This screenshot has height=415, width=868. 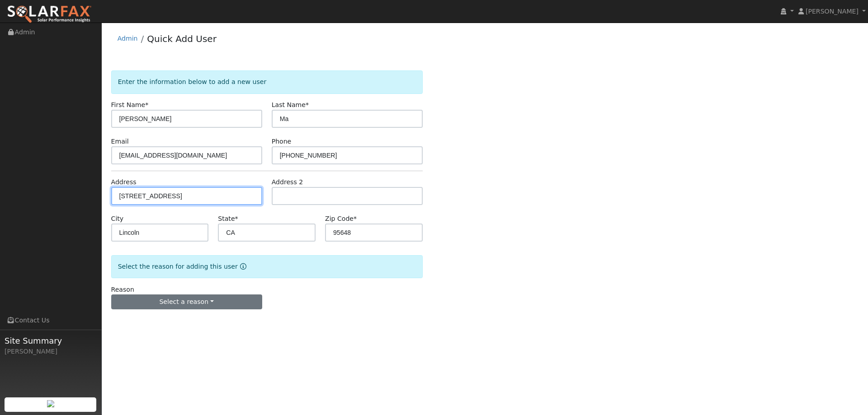 What do you see at coordinates (187, 302) in the screenshot?
I see `button: Select a reason` at bounding box center [187, 302].